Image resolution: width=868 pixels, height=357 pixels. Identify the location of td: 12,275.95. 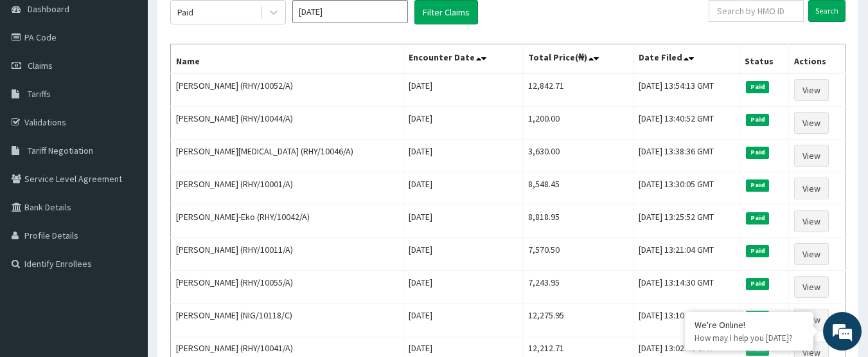
(577, 319).